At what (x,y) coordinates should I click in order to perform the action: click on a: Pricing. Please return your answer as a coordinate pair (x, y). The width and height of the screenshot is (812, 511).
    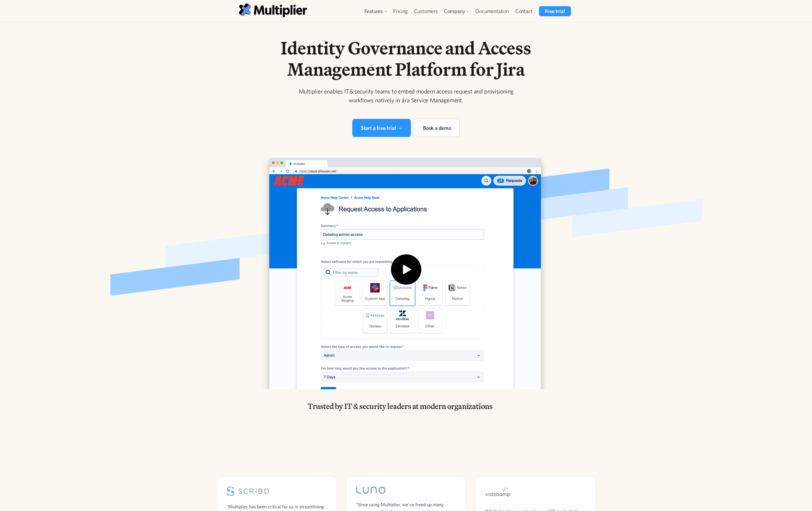
    Looking at the image, I should click on (400, 11).